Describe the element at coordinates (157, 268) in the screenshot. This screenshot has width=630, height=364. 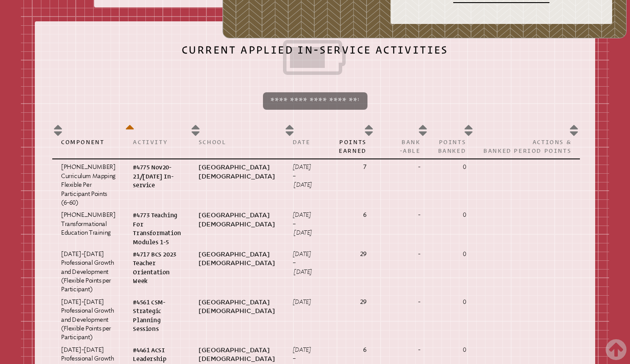
I see `p: #4717 BCS 2023 Teacher Orientation Week` at that location.